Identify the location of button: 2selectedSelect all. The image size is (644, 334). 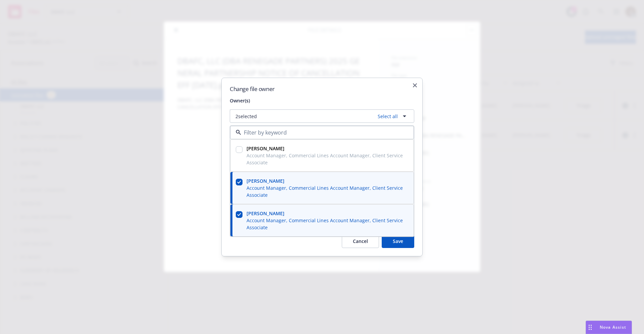
(322, 116).